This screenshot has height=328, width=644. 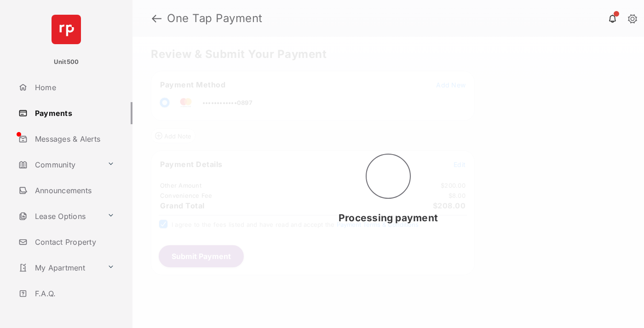 What do you see at coordinates (73, 139) in the screenshot?
I see `a: Messages & Alerts` at bounding box center [73, 139].